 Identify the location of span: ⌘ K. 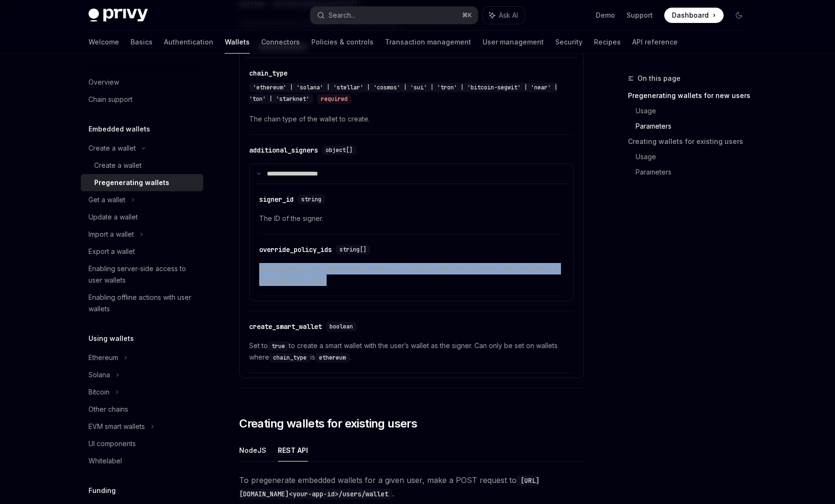
(467, 16).